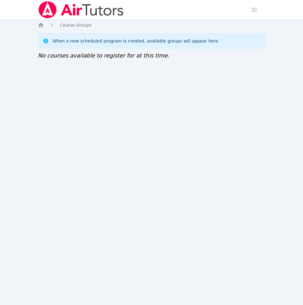 The height and width of the screenshot is (305, 303). I want to click on a: Course Groups, so click(75, 25).